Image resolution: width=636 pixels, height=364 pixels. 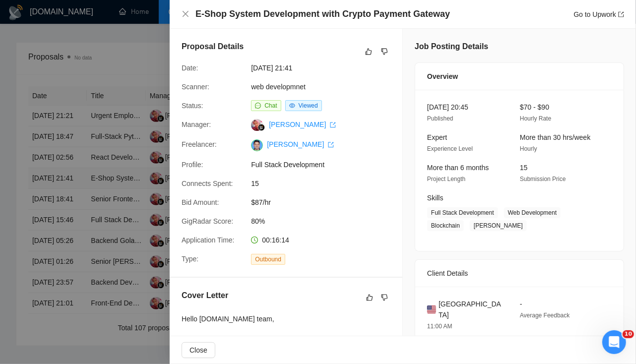 I want to click on img: c1xPIZKCd_5qpVW3p9_rL3BM5xnmTxF9N55oKzANS0DJi4p2e9ZOzoRW-Ms11vJalQ, so click(x=257, y=145).